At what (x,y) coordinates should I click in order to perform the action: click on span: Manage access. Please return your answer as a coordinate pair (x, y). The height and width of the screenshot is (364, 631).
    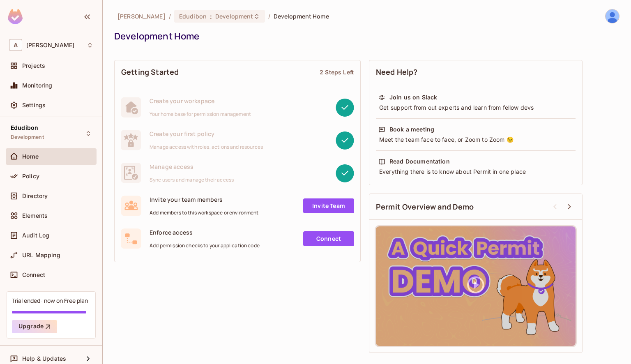
    Looking at the image, I should click on (191, 167).